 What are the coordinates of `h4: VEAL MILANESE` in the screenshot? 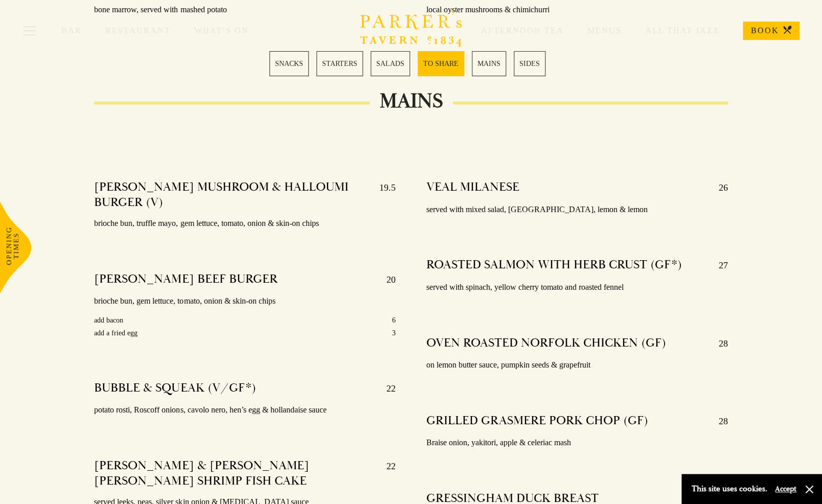 It's located at (473, 188).